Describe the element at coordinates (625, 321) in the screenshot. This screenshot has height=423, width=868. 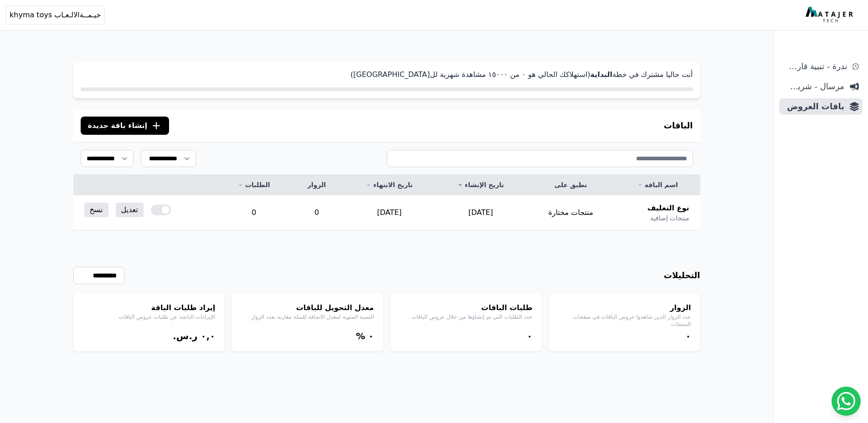
I see `p: عدد الزوار الذين شاهدوا عروض الباقات في صفحات المنتجات` at that location.